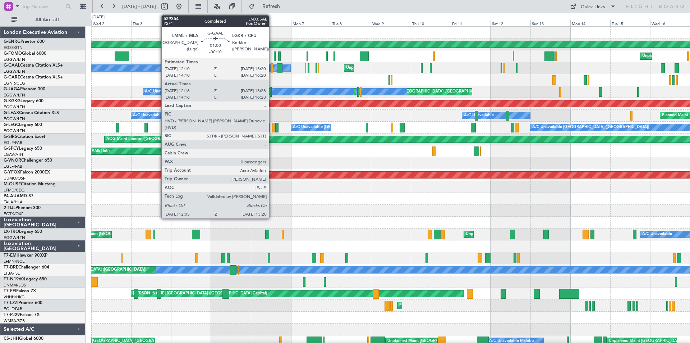 This screenshot has width=690, height=343. What do you see at coordinates (14, 83) in the screenshot?
I see `a: EGNR/CEG` at bounding box center [14, 83].